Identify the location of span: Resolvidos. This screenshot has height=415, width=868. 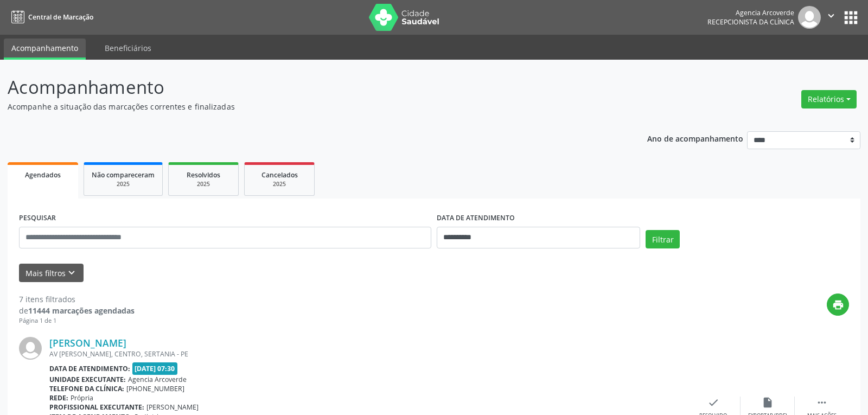
(204, 174).